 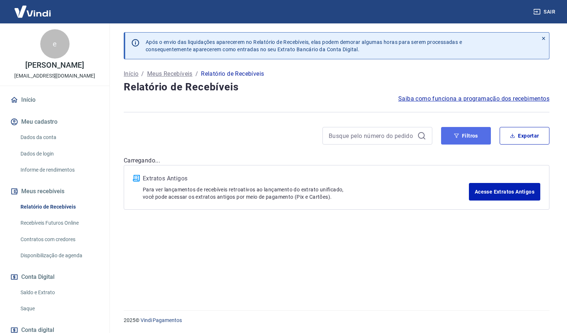 I want to click on span: Saiba como funciona a programação dos recebimentos, so click(x=474, y=99).